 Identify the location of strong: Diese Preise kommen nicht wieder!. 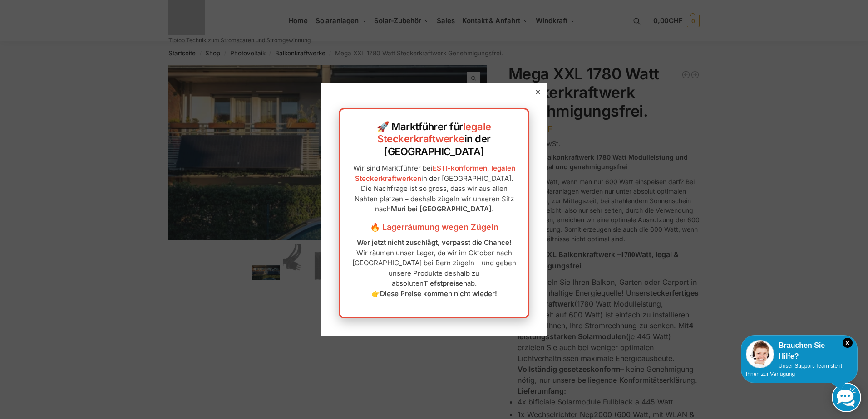
(438, 294).